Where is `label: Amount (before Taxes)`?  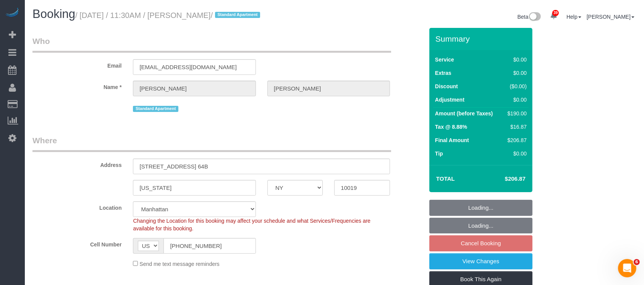 label: Amount (before Taxes) is located at coordinates (464, 113).